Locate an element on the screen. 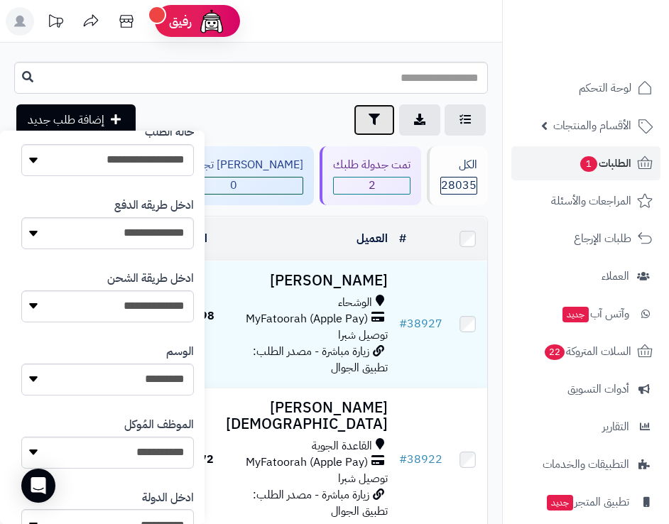 The width and height of the screenshot is (669, 524). div: Open Intercom Messenger is located at coordinates (38, 485).